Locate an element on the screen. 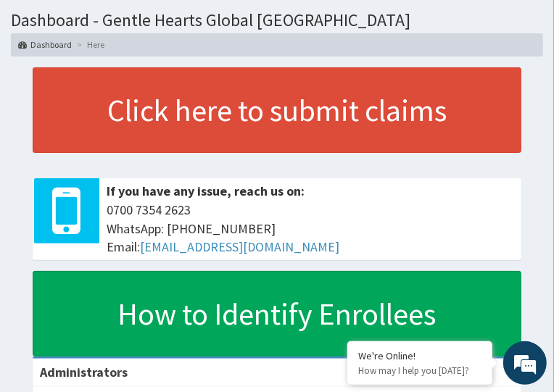  b: Administrators is located at coordinates (84, 372).